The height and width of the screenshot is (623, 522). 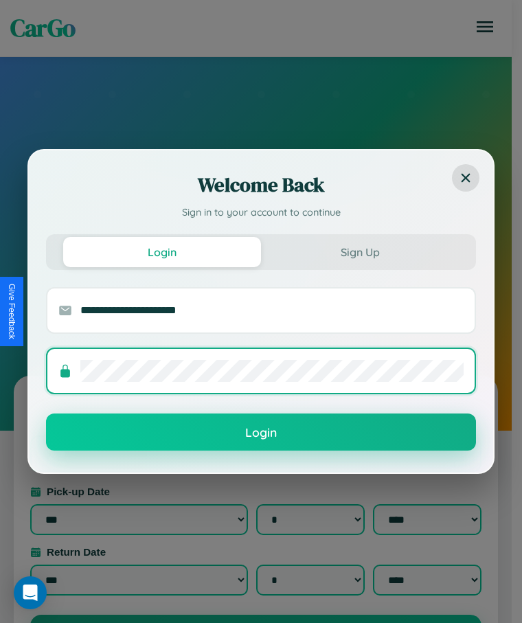 What do you see at coordinates (360, 252) in the screenshot?
I see `button: Sign Up` at bounding box center [360, 252].